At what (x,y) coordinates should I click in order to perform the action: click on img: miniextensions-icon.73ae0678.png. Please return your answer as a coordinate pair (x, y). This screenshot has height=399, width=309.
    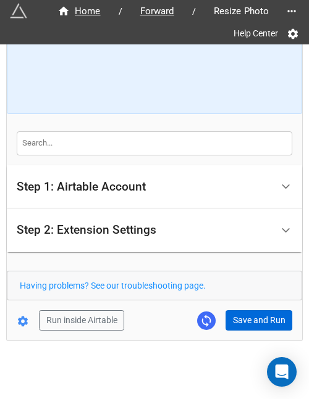
    Looking at the image, I should click on (19, 11).